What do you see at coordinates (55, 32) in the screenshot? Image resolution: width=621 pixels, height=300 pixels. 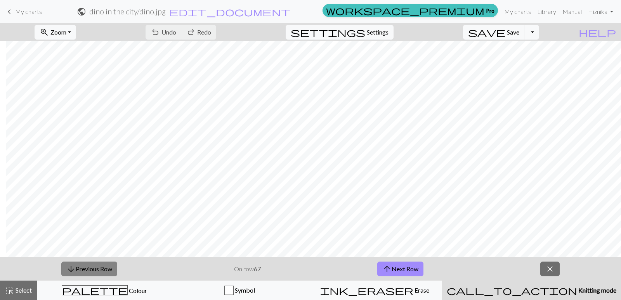 I see `button: Zoom` at bounding box center [55, 32].